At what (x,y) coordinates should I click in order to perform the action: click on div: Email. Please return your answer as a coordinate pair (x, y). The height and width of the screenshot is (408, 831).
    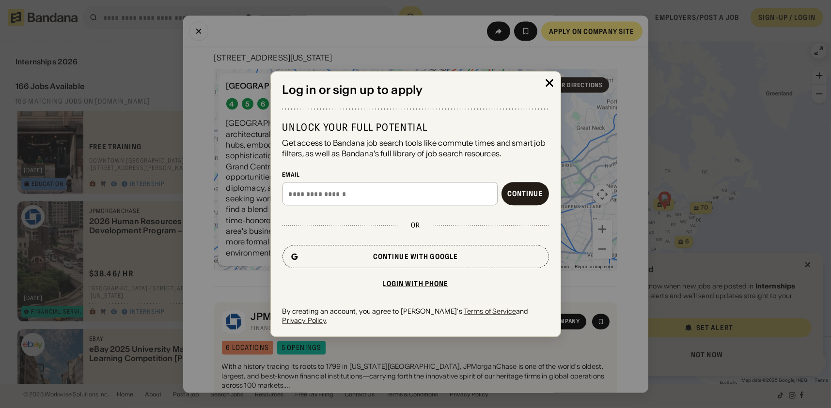
    Looking at the image, I should click on (416, 175).